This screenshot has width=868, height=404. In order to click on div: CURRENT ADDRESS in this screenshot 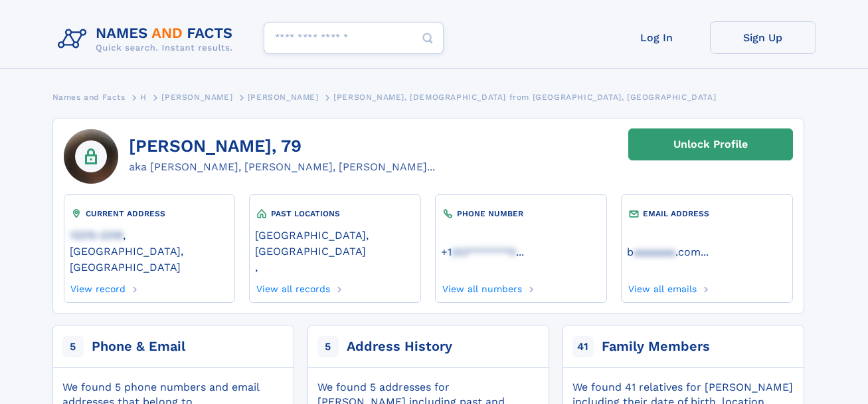, I will do `click(149, 213)`.